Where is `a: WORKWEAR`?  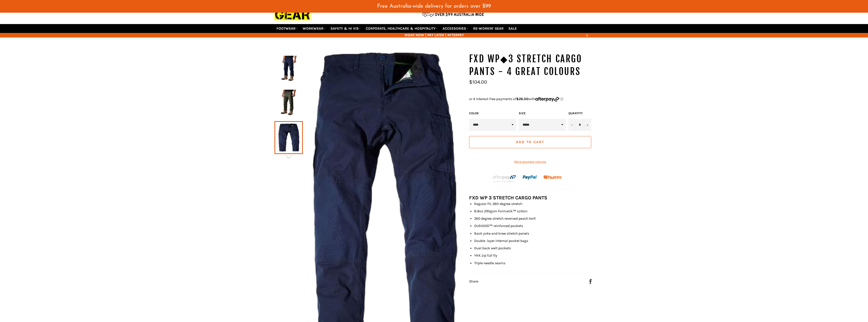 a: WORKWEAR is located at coordinates (314, 29).